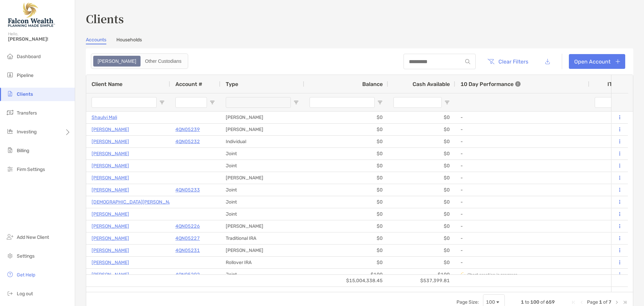  I want to click on span: 7, so click(610, 302).